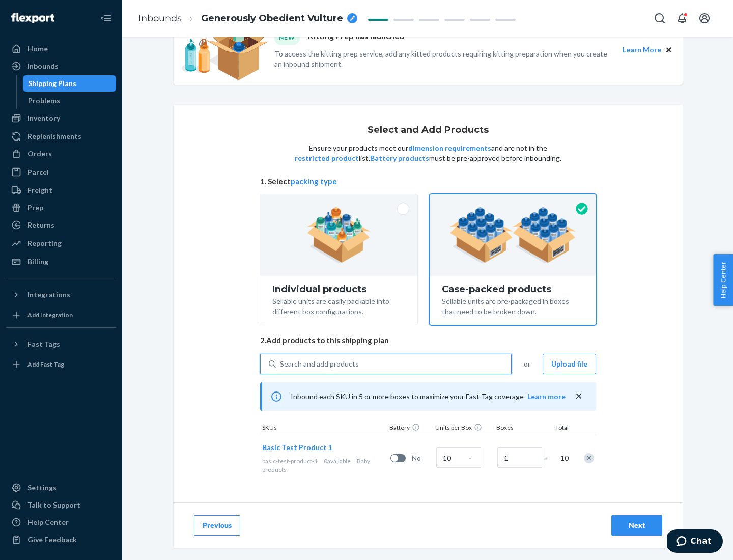 The image size is (733, 560). What do you see at coordinates (48, 523) in the screenshot?
I see `div: Help Center` at bounding box center [48, 523].